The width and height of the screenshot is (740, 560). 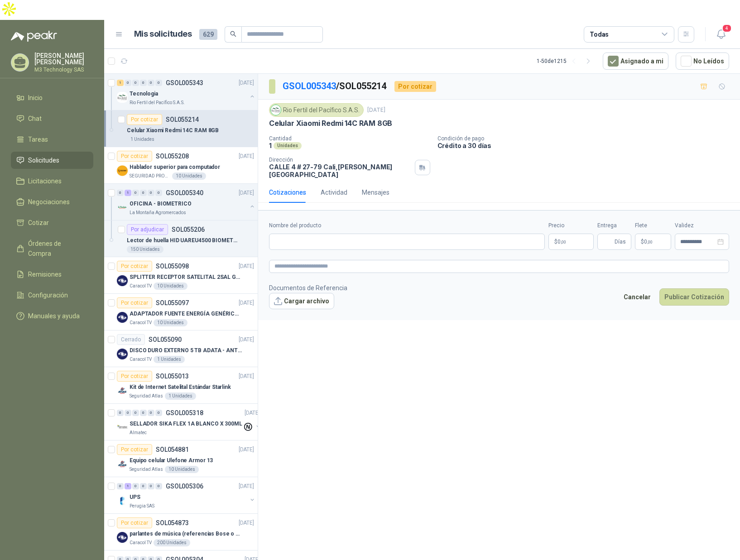 I want to click on span: Configuración, so click(x=48, y=295).